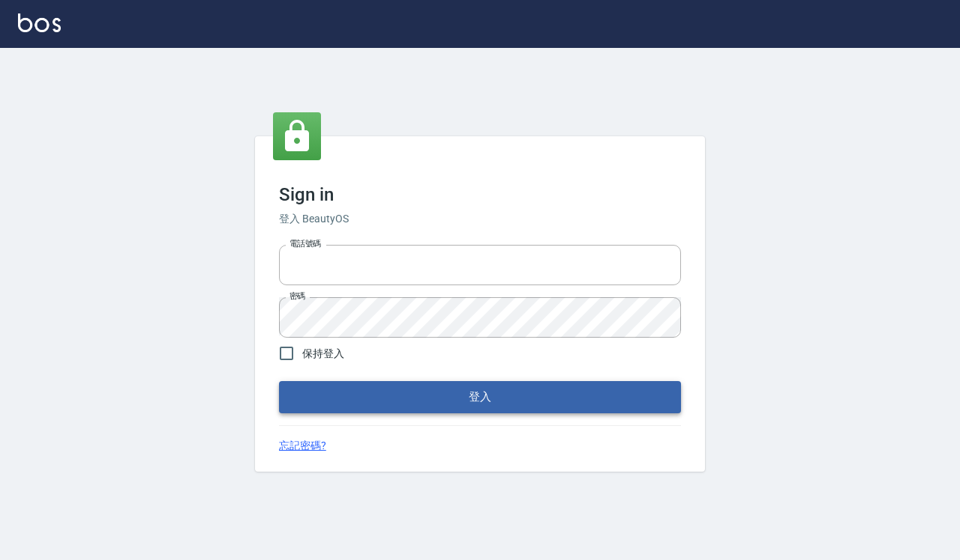 This screenshot has width=960, height=560. Describe the element at coordinates (480, 397) in the screenshot. I see `button: 登入` at that location.